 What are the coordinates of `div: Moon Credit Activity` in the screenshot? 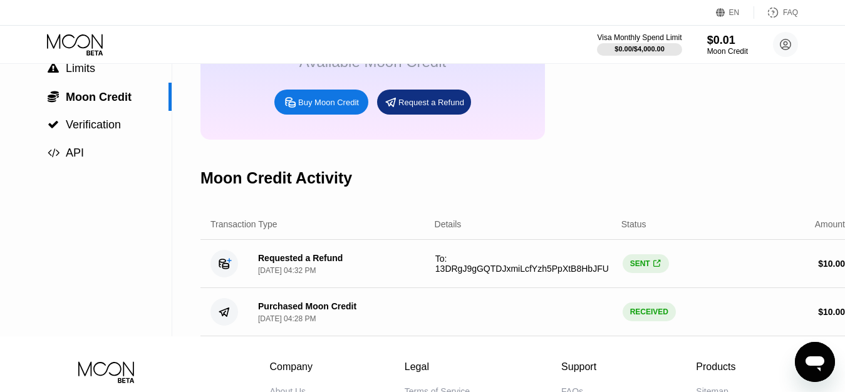 It's located at (276, 178).